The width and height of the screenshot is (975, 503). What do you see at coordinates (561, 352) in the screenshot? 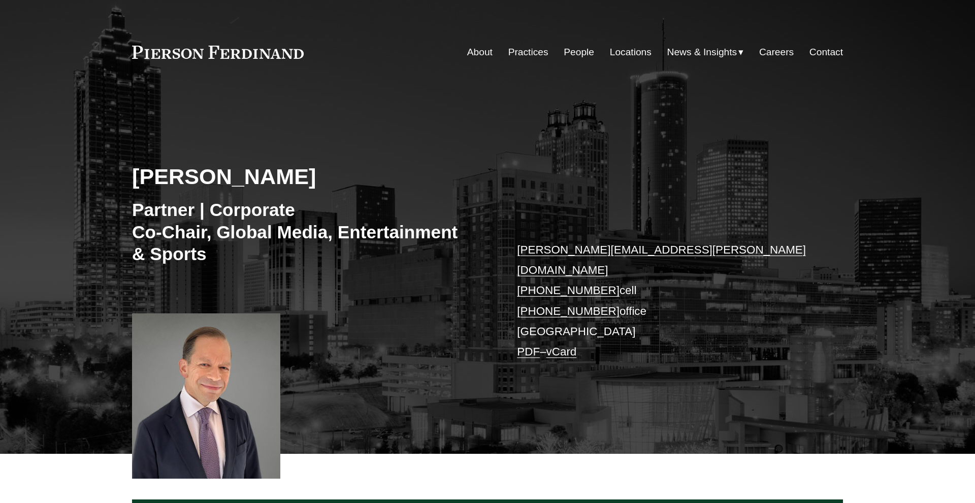
I see `a: vCard` at bounding box center [561, 352].